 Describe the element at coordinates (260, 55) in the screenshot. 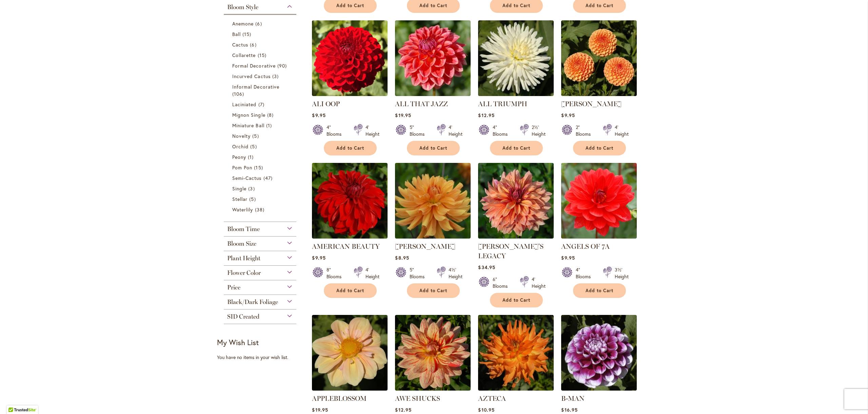

I see `a: Collarette 15` at that location.